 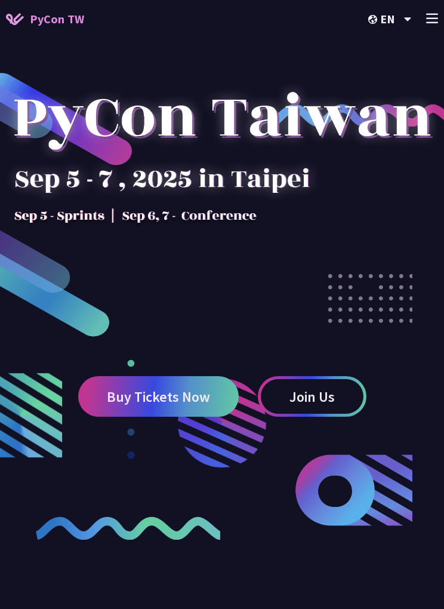 What do you see at coordinates (158, 396) in the screenshot?
I see `a: Buy Tickets Now` at bounding box center [158, 396].